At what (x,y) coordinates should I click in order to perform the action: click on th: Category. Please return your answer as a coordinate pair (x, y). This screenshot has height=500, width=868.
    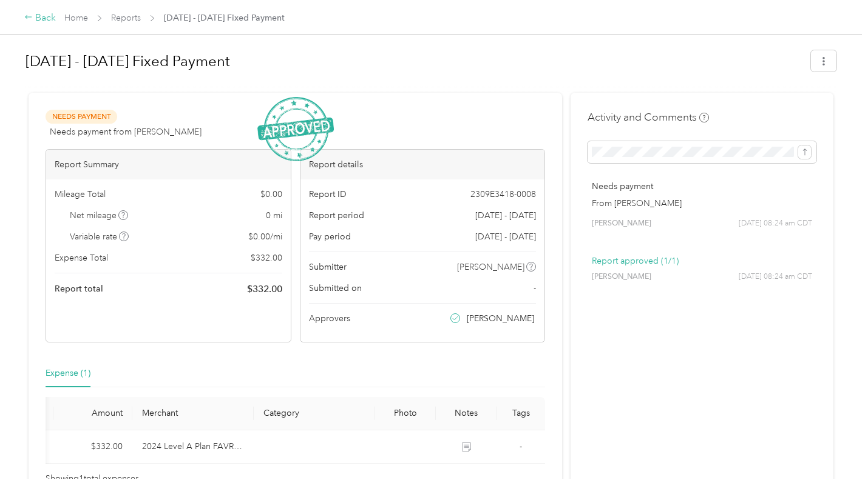
    Looking at the image, I should click on (315, 414).